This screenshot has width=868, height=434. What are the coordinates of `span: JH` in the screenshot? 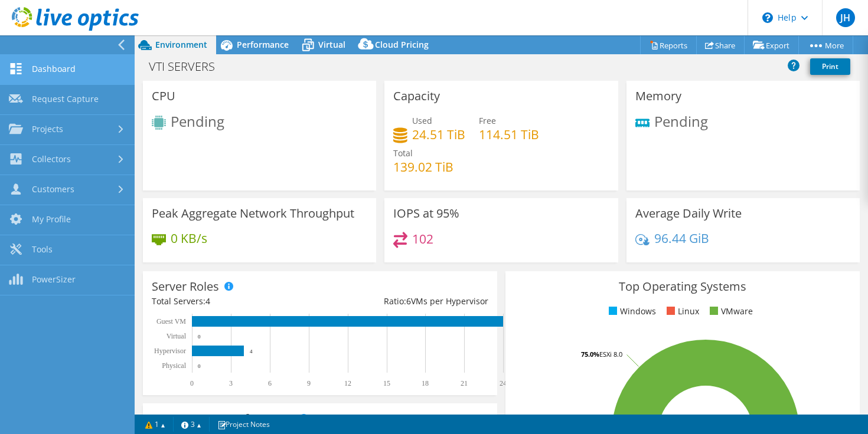 It's located at (846, 17).